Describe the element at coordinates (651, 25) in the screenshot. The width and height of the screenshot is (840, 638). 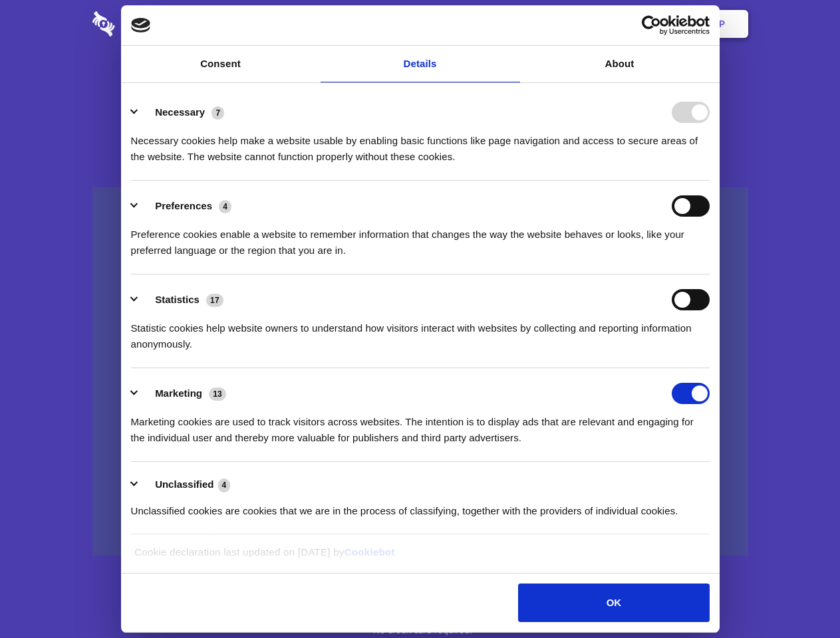
I see `a: Usercentrics Cookiebot - opens in a new window` at that location.